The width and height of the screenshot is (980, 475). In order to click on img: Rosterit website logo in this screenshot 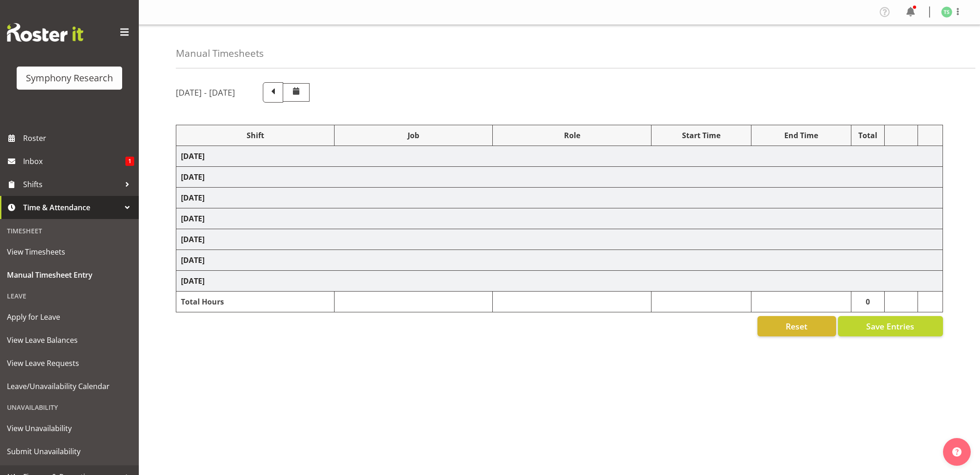, I will do `click(44, 33)`.